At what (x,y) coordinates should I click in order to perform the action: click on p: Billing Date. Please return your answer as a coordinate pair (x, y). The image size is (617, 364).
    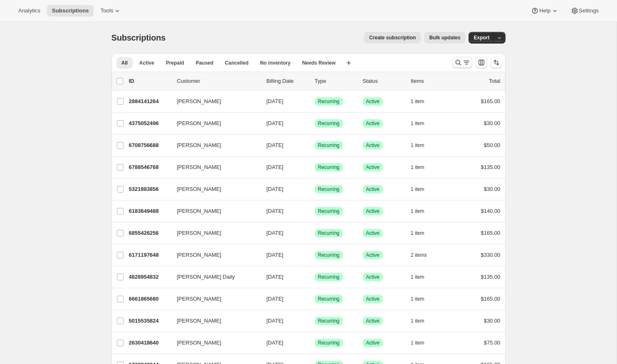
    Looking at the image, I should click on (287, 81).